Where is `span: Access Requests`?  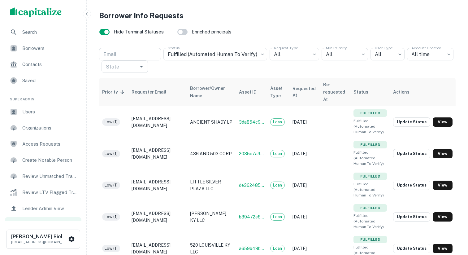
span: Access Requests is located at coordinates (50, 144).